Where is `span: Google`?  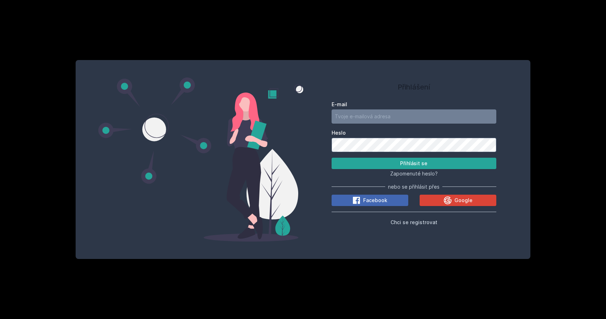
span: Google is located at coordinates (464, 200).